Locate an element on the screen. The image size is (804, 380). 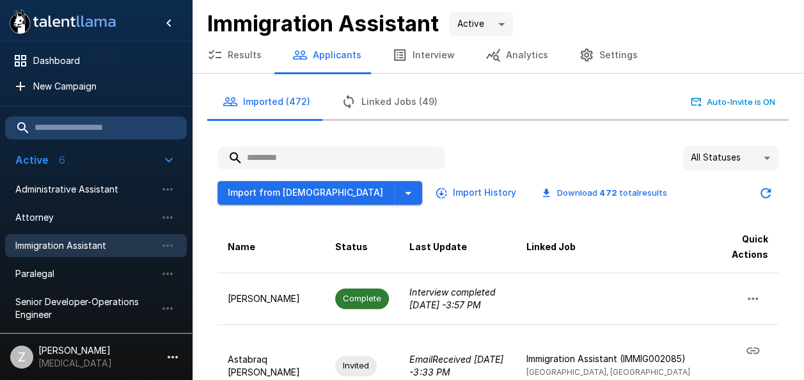
button: Analytics is located at coordinates (517, 55).